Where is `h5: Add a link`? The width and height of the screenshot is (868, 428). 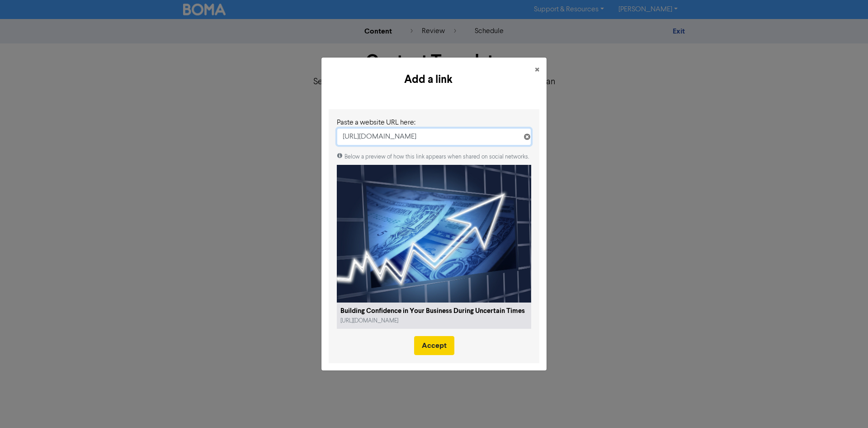
h5: Add a link is located at coordinates (428, 80).